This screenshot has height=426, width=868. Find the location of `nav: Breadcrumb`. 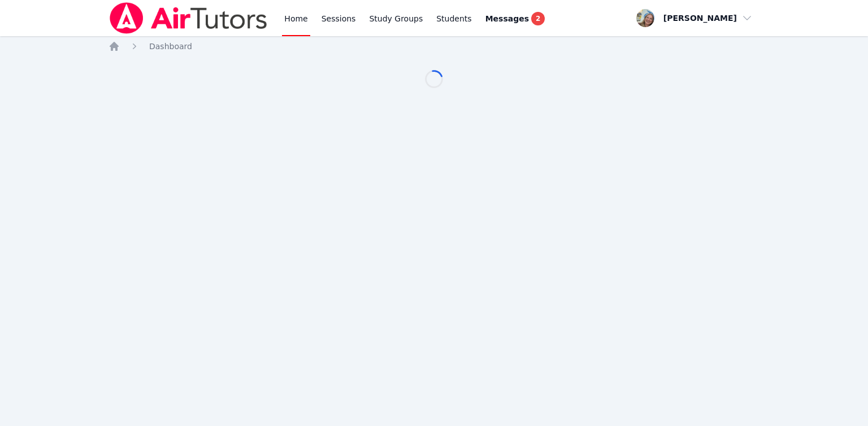

nav: Breadcrumb is located at coordinates (434, 47).